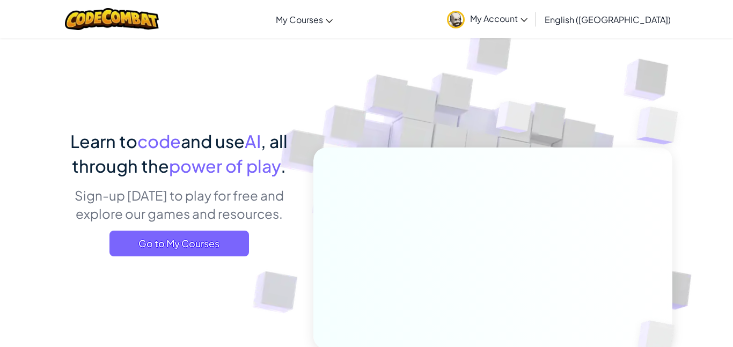 This screenshot has width=733, height=347. Describe the element at coordinates (253, 141) in the screenshot. I see `span: AI` at that location.